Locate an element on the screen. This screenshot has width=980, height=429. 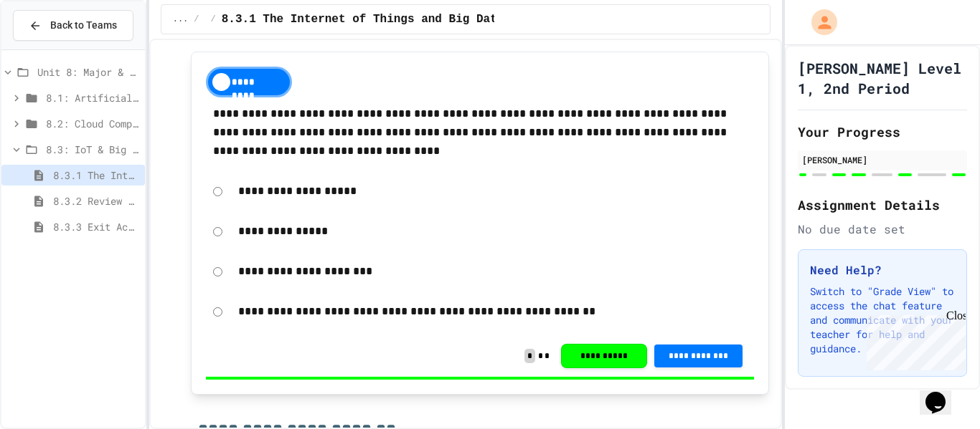
div: No due date set is located at coordinates (882, 229).